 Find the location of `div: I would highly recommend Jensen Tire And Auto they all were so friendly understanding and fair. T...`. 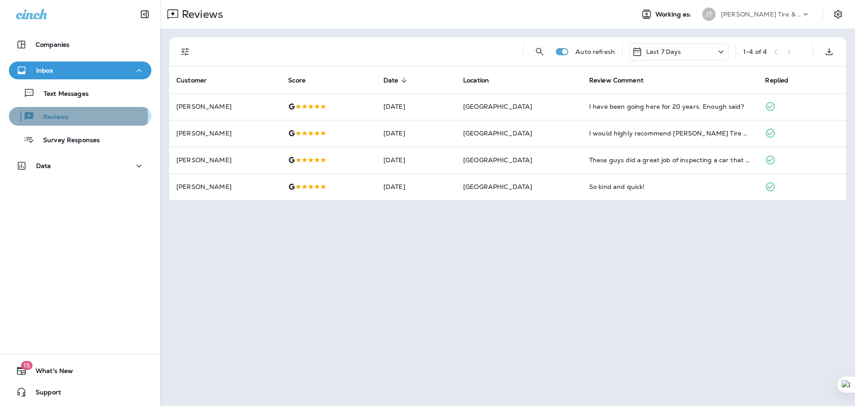

div: I would highly recommend Jensen Tire And Auto they all were so friendly understanding and fair. T... is located at coordinates (671, 133).